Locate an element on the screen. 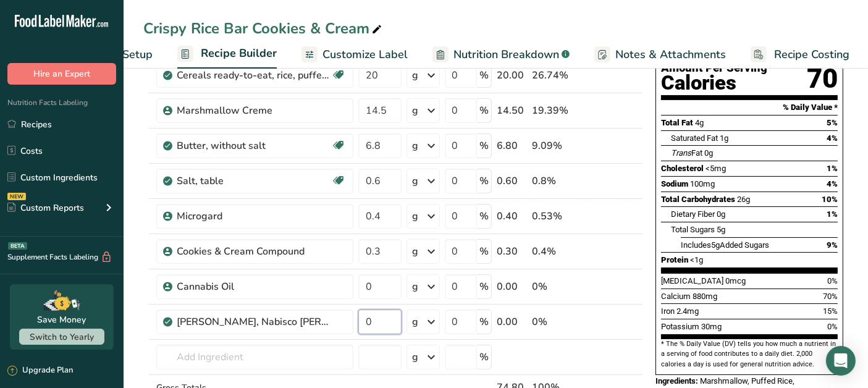 The width and height of the screenshot is (868, 388). i: Trans is located at coordinates (680, 153).